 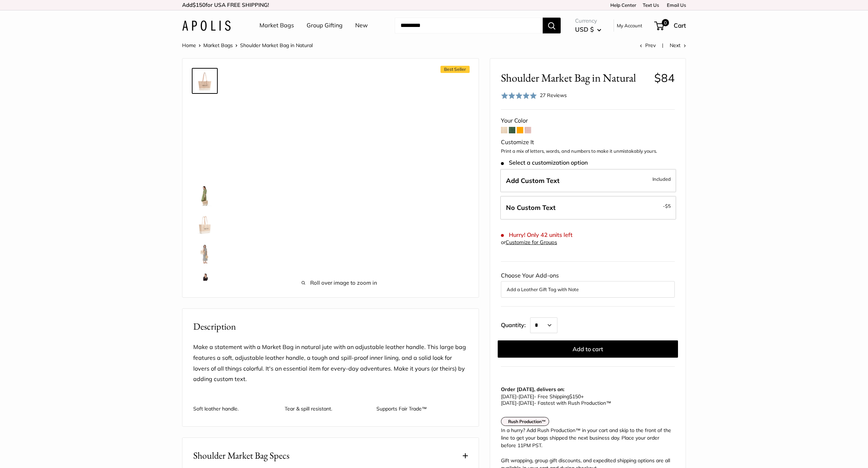 What do you see at coordinates (588, 349) in the screenshot?
I see `button: Add to cart` at bounding box center [588, 349].